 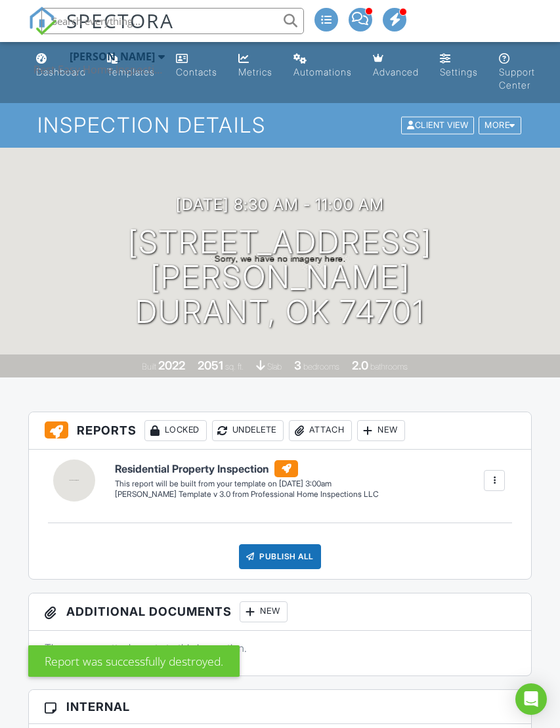 What do you see at coordinates (439, 124) in the screenshot?
I see `a: Client View` at bounding box center [439, 124].